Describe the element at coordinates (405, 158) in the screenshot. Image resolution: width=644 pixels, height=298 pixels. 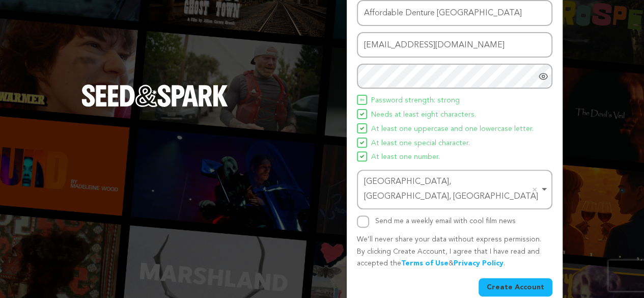
I see `span: At least one number.` at that location.